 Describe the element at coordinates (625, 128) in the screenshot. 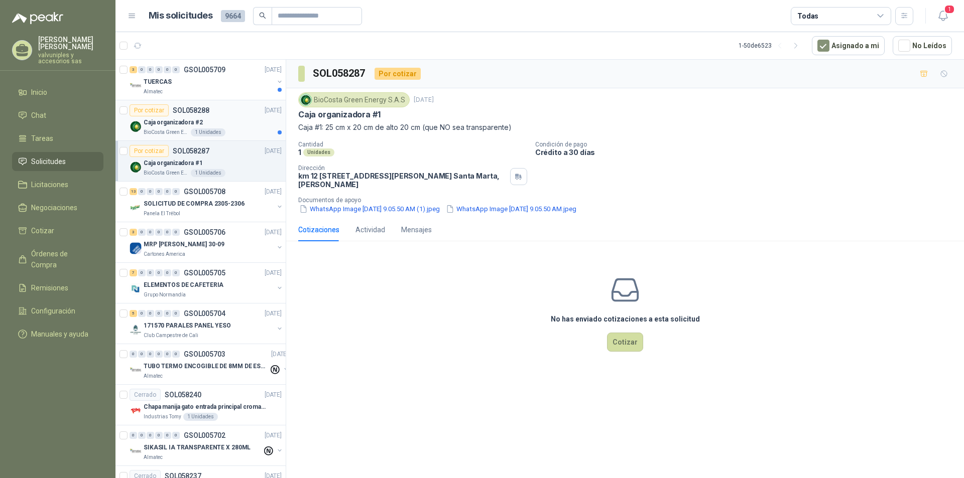

I see `p: Caja #1: 25 cm x 20 cm de alto 20 cm (que NO sea transparente)` at that location.